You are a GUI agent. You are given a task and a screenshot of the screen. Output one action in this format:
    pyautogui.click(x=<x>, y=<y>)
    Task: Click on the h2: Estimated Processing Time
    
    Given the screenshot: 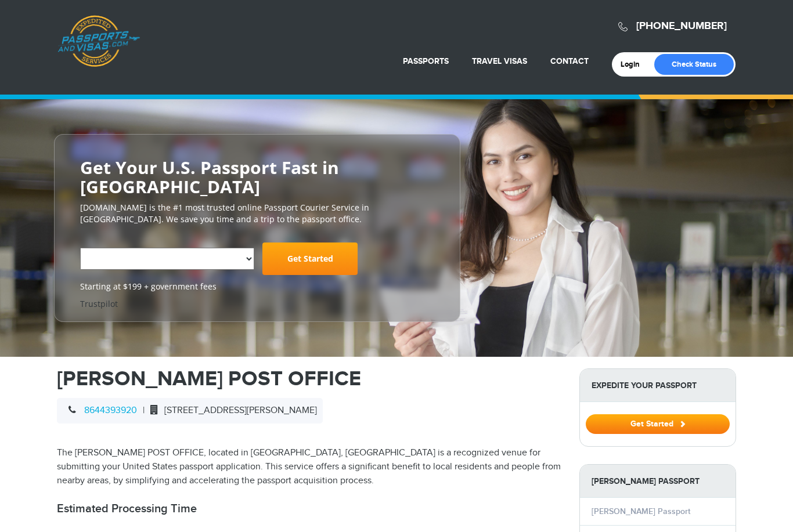 What is the action you would take?
    pyautogui.click(x=309, y=509)
    